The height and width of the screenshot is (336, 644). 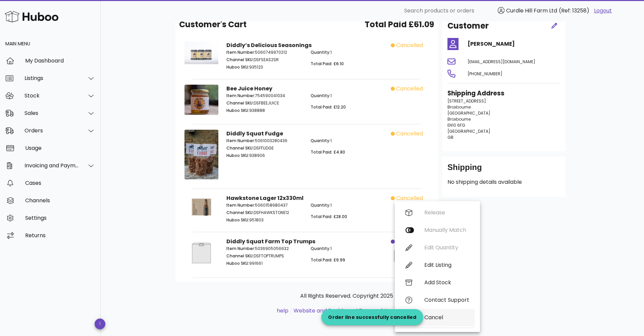 What do you see at coordinates (264, 60) in the screenshot?
I see `p: DSFSEAS2SR` at bounding box center [264, 60].